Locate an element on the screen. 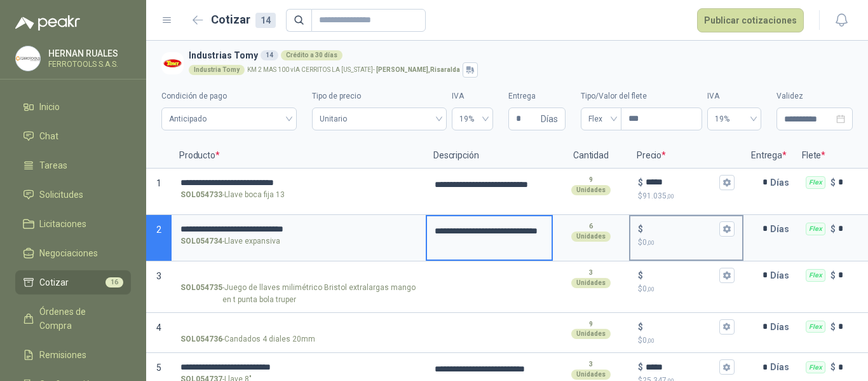 This screenshot has height=381, width=868. span: Chat is located at coordinates (49, 136).